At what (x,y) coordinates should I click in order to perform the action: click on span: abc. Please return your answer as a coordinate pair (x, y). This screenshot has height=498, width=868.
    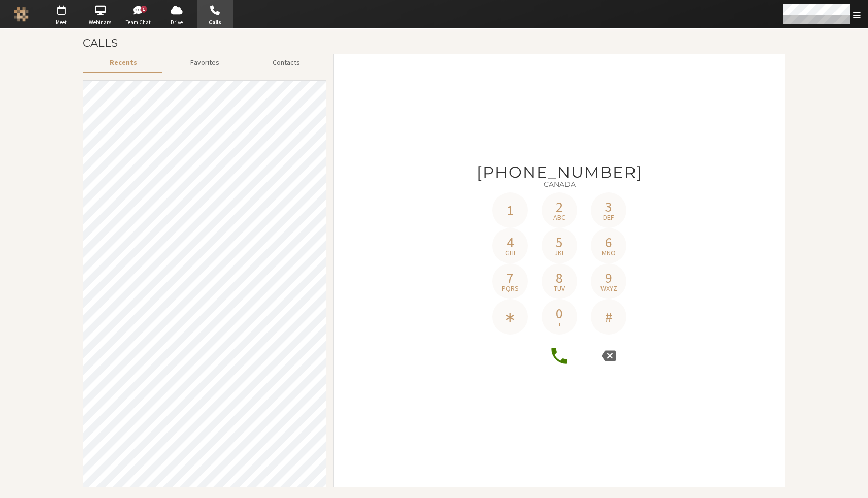
    Looking at the image, I should click on (560, 217).